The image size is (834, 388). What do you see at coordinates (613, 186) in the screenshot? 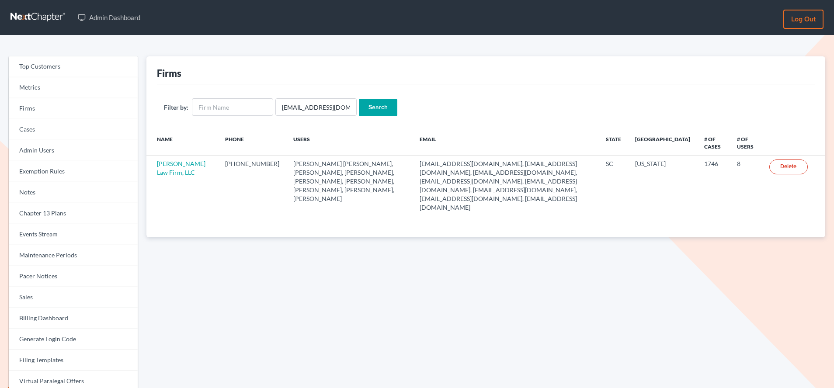
I see `td: SC` at bounding box center [613, 186].